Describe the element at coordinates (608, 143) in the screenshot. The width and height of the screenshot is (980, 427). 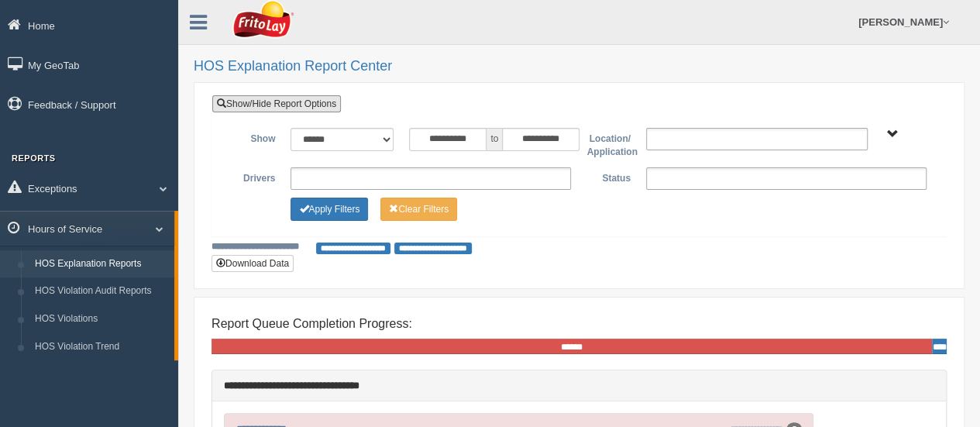
I see `label: Location/ Application` at that location.